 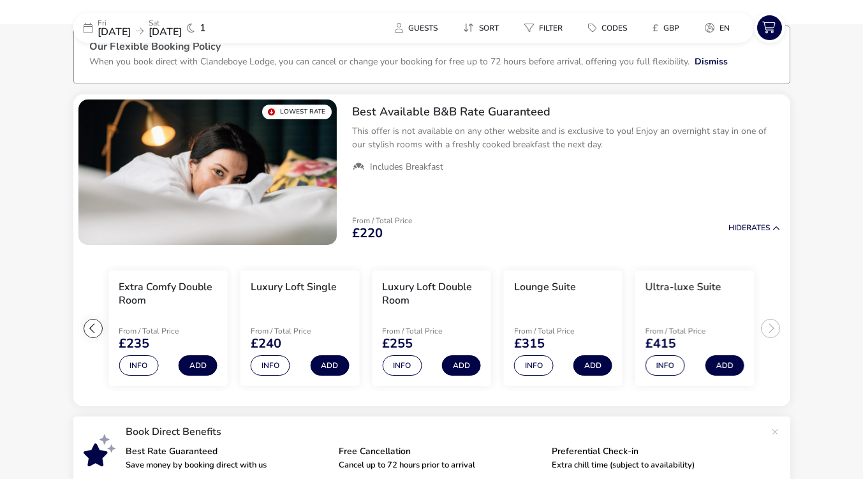 I want to click on p: Cancel up to 72 hours prior to arrival, so click(x=440, y=465).